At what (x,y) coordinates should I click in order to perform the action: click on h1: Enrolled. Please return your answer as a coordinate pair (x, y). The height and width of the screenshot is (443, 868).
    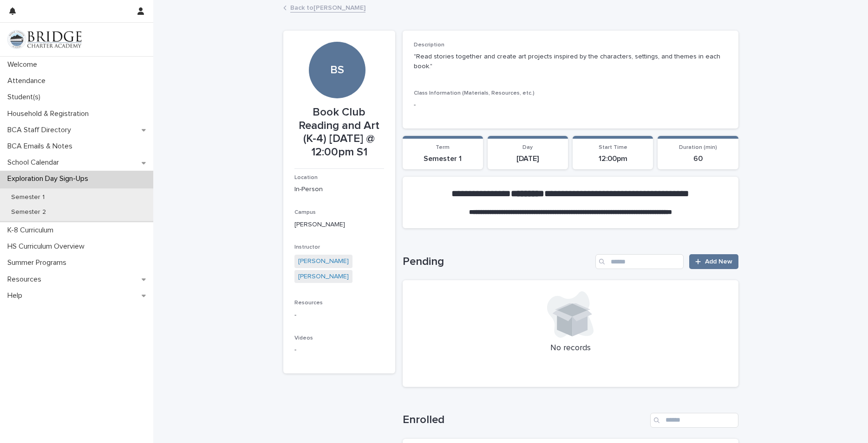
    Looking at the image, I should click on (524, 420).